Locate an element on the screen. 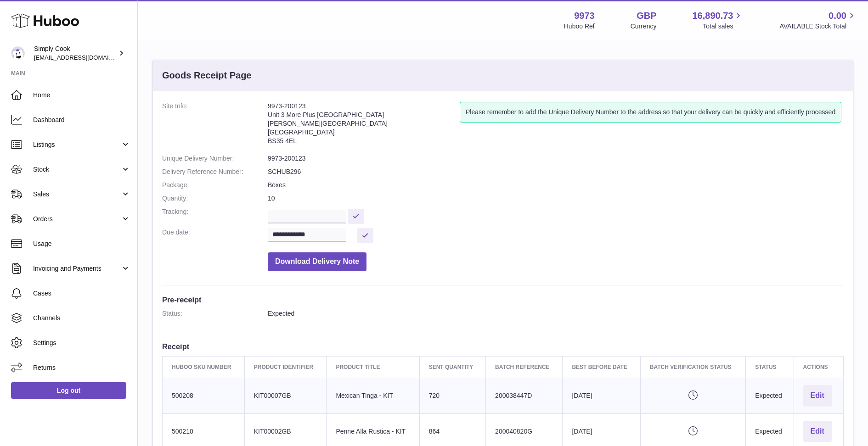  dd: Boxes is located at coordinates (556, 185).